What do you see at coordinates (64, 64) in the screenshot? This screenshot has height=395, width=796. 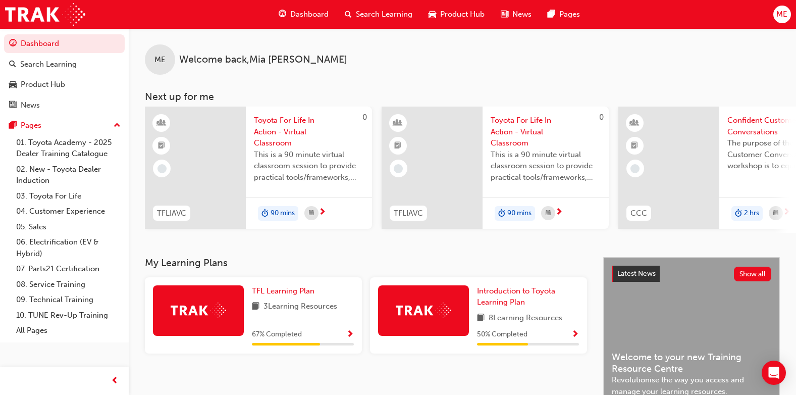 I see `a: Search Learning` at bounding box center [64, 64].